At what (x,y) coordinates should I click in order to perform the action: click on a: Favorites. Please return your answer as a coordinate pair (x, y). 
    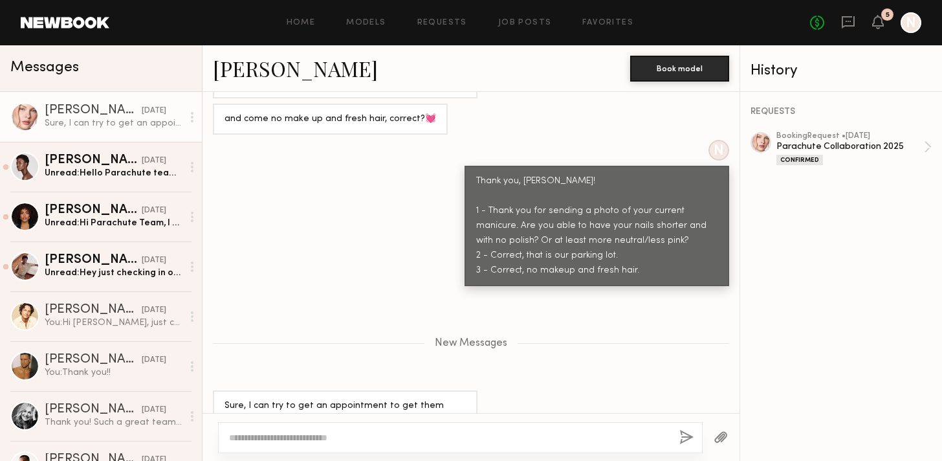
    Looking at the image, I should click on (607, 23).